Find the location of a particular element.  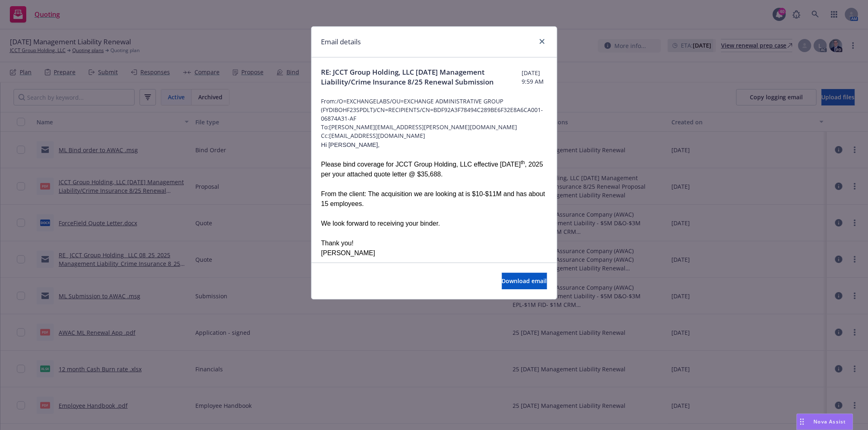

span: Thank you! is located at coordinates (337, 243).